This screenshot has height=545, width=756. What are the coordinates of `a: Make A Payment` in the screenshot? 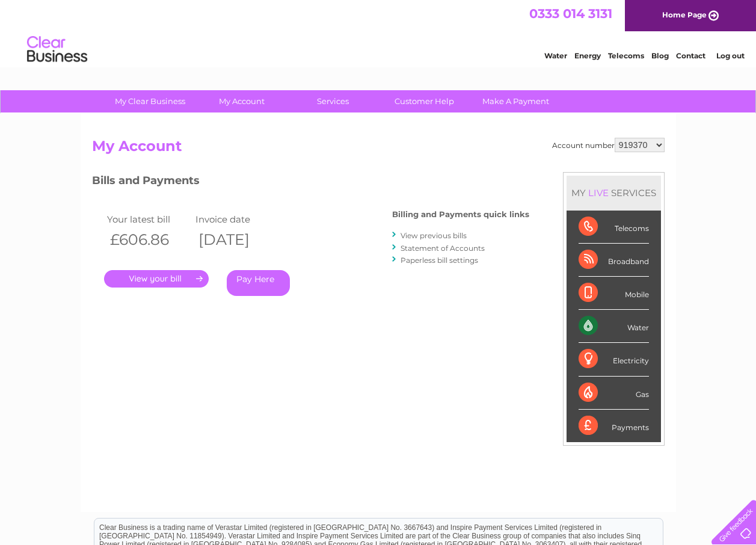 It's located at (516, 101).